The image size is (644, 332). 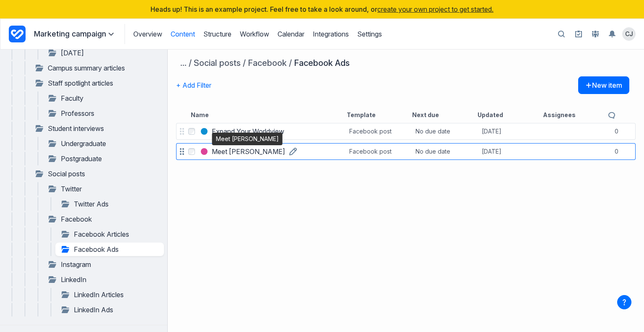 What do you see at coordinates (110, 249) in the screenshot?
I see `a: Facebook Ads` at bounding box center [110, 249].